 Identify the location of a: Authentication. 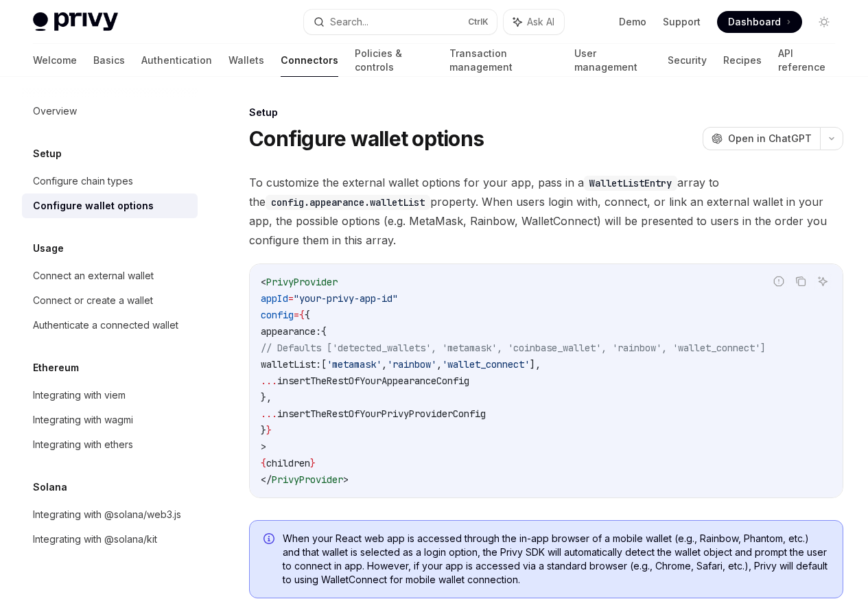
(177, 60).